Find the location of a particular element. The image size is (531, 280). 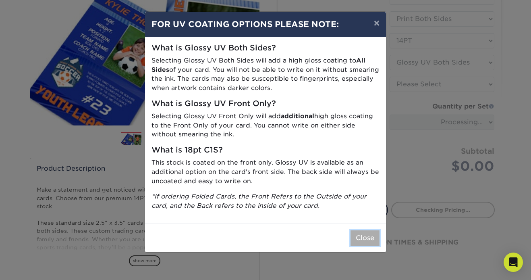

strong: All Sides is located at coordinates (258, 65).